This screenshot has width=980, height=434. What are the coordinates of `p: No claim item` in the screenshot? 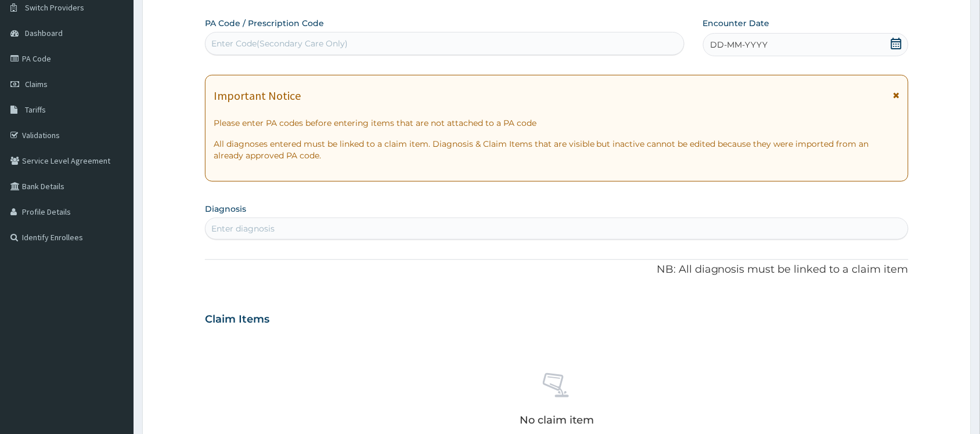 It's located at (556, 420).